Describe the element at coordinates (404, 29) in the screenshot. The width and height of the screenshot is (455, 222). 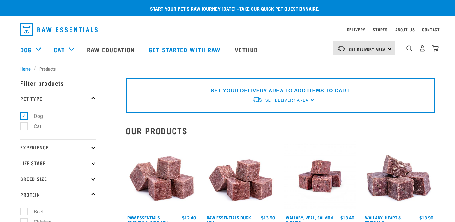
I see `a: About Us` at that location.